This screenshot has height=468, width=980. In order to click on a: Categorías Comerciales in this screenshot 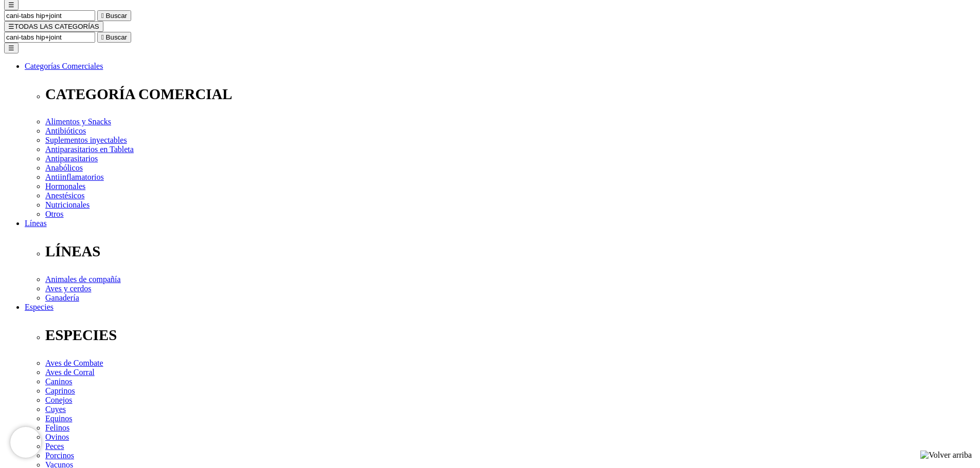, I will do `click(64, 66)`.